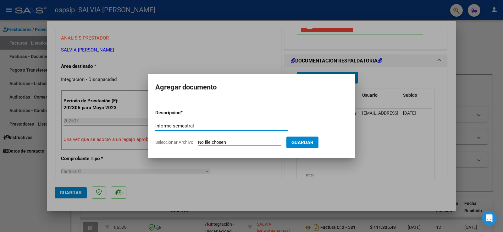  Describe the element at coordinates (302, 143) in the screenshot. I see `span: Guardar` at that location.